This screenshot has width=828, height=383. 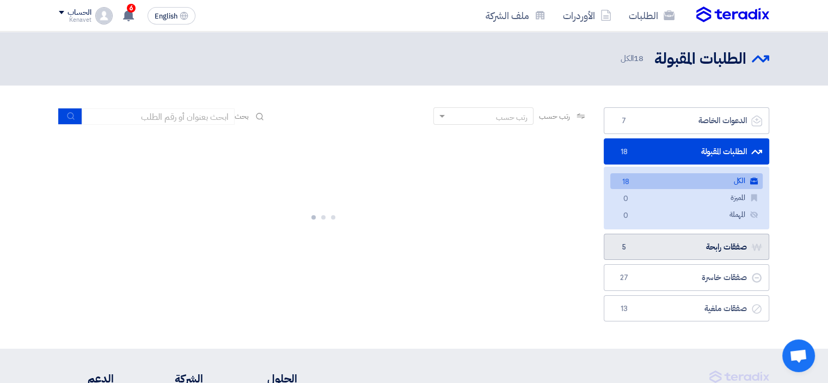 What do you see at coordinates (172, 16) in the screenshot?
I see `button: English` at bounding box center [172, 16].